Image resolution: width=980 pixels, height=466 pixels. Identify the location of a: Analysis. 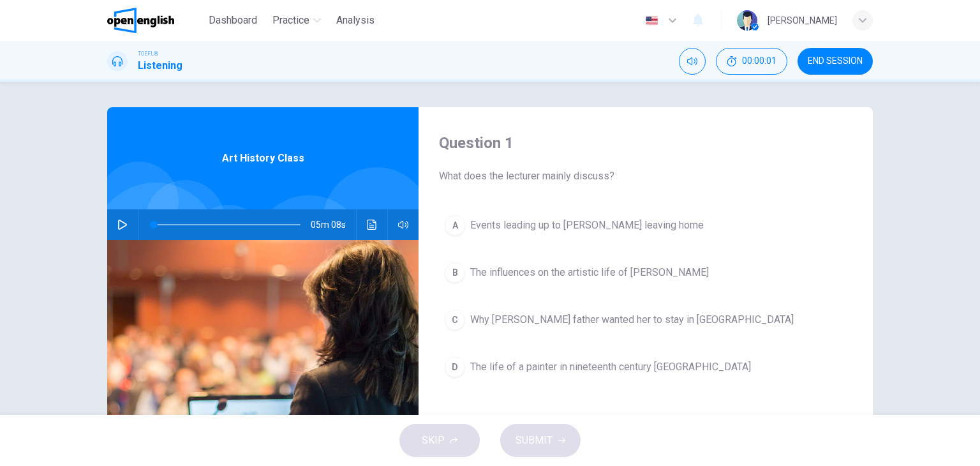
(356, 21).